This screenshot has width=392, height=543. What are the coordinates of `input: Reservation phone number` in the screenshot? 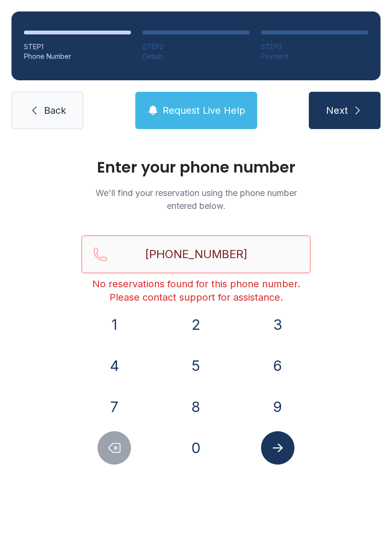 It's located at (196, 255).